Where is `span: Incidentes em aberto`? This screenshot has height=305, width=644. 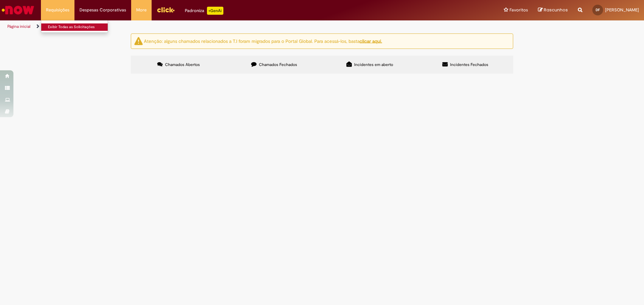 span: Incidentes em aberto is located at coordinates (374, 64).